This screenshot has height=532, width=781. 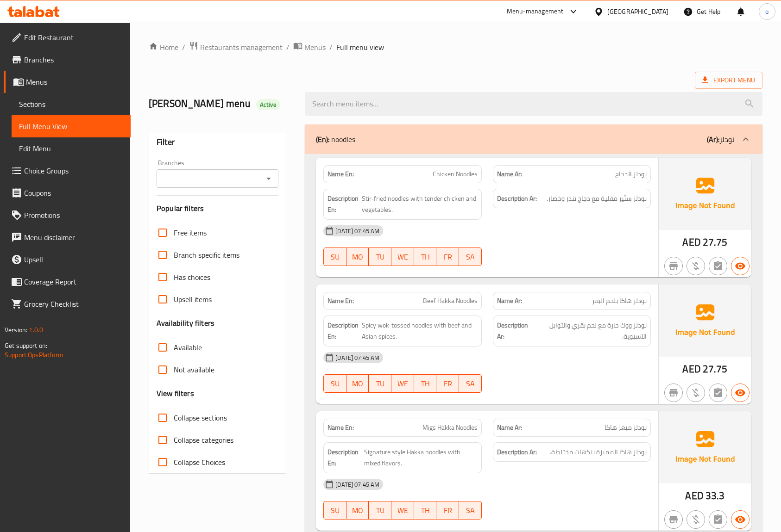 I want to click on h3: Availability filters, so click(x=185, y=323).